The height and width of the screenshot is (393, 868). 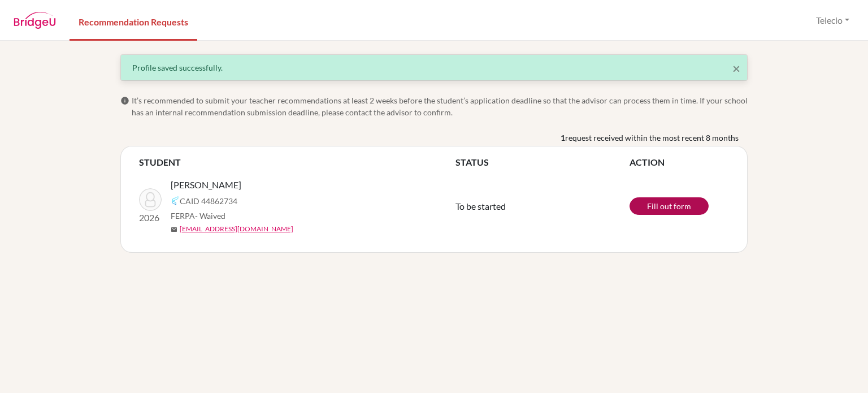 What do you see at coordinates (563, 137) in the screenshot?
I see `b: 1` at bounding box center [563, 137].